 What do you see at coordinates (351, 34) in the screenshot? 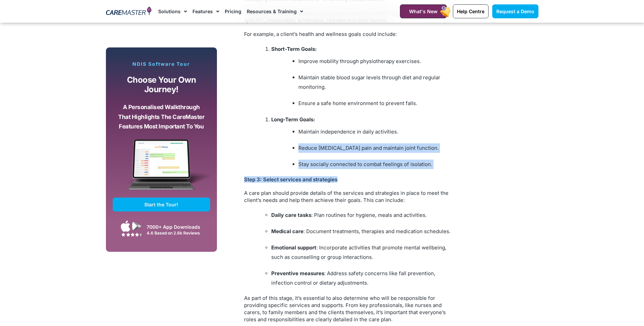
I see `p: For example, a client’s health and wellness goals could include:` at bounding box center [351, 34].